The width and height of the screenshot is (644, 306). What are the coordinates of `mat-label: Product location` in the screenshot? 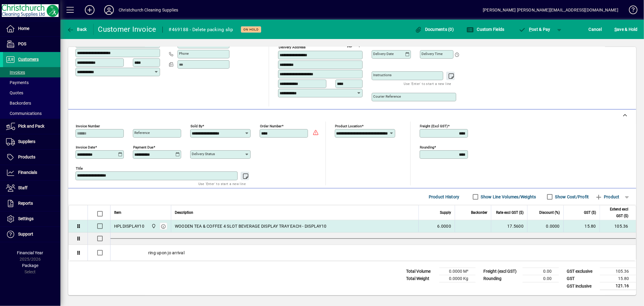 It's located at (348, 126).